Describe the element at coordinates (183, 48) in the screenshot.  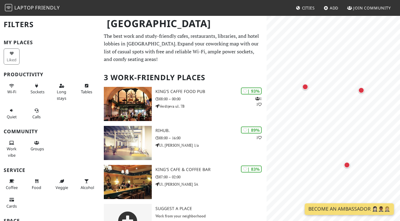
I see `p: The best work and study-friendly cafes, restaurants, libraries, and hotel lobbies in [GEOGRAPHIC_...` at that location.